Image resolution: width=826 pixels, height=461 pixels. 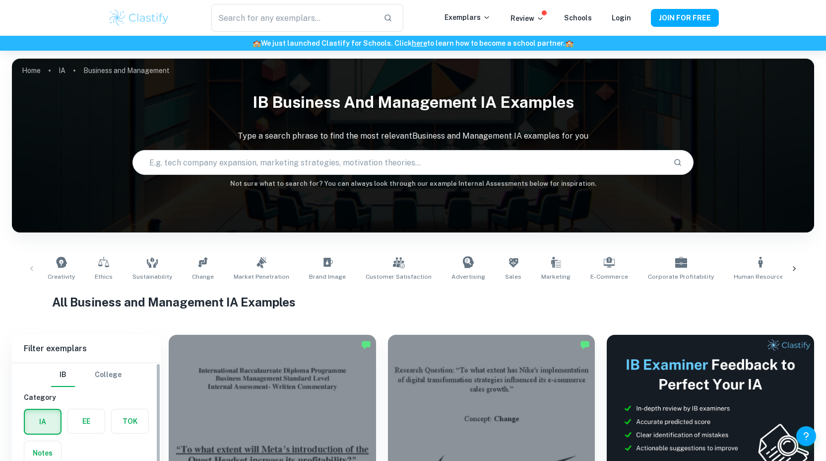 I want to click on button: IB, so click(x=63, y=375).